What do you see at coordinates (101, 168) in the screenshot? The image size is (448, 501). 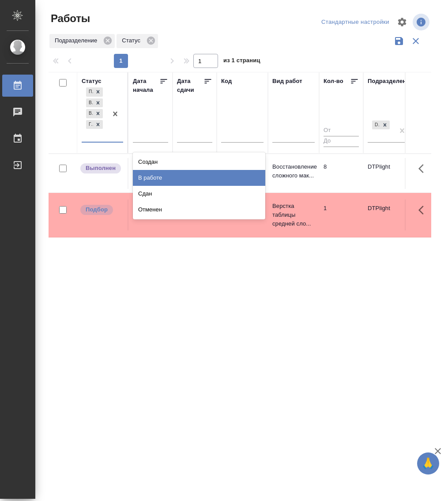 I see `p: Выполнен` at bounding box center [101, 168].